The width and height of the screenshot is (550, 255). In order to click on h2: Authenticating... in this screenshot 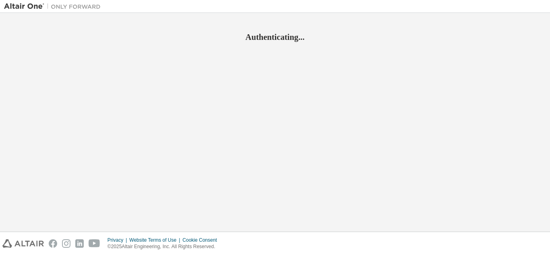, I will do `click(275, 37)`.